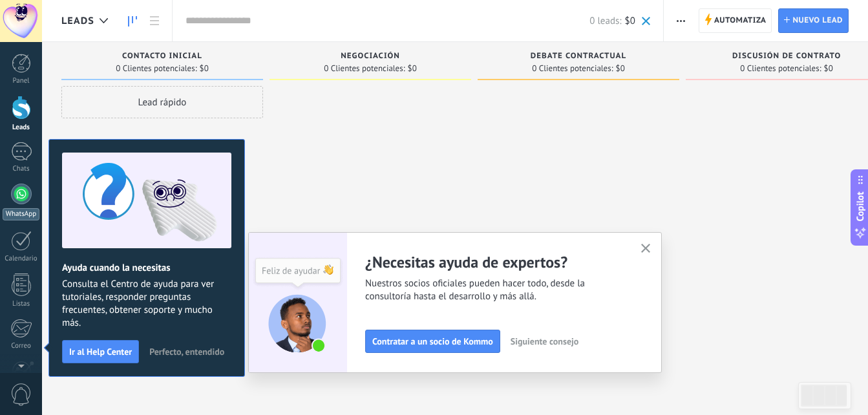 Image resolution: width=868 pixels, height=415 pixels. What do you see at coordinates (605, 20) in the screenshot?
I see `span: 0 leads:` at bounding box center [605, 20].